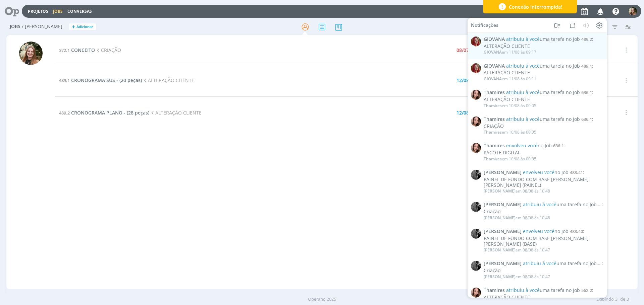  What do you see at coordinates (543, 211) in the screenshot?
I see `div: Criação` at bounding box center [543, 211].